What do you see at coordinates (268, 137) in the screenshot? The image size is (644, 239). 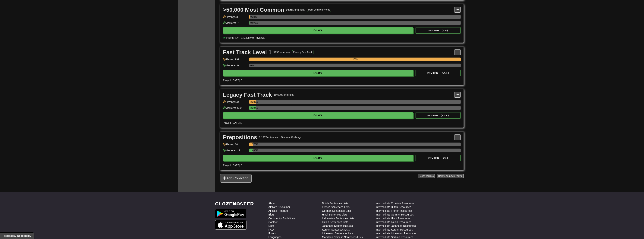 I see `div: 1,127 Sentences` at bounding box center [268, 137].